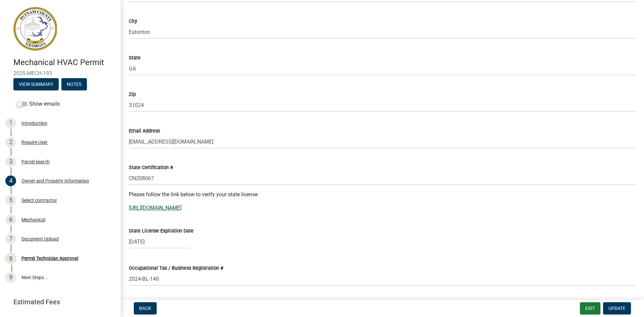  What do you see at coordinates (74, 84) in the screenshot?
I see `button: Notes` at bounding box center [74, 84].